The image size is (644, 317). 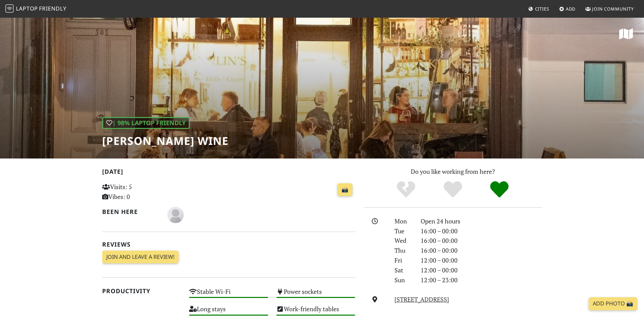 What do you see at coordinates (406, 190) in the screenshot?
I see `div: No` at bounding box center [406, 190].